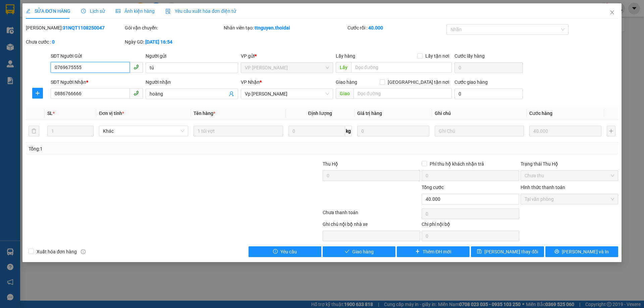 Image resolution: width=644 pixels, height=308 pixels. Describe the element at coordinates (396, 28) in the screenshot. I see `div: Cước rồi :` at that location.